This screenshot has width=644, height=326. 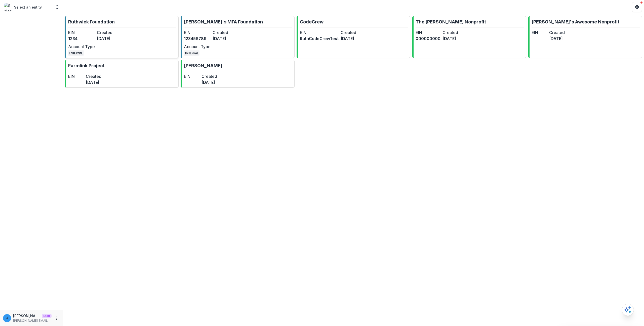 I want to click on dd: 123456789, so click(x=197, y=39).